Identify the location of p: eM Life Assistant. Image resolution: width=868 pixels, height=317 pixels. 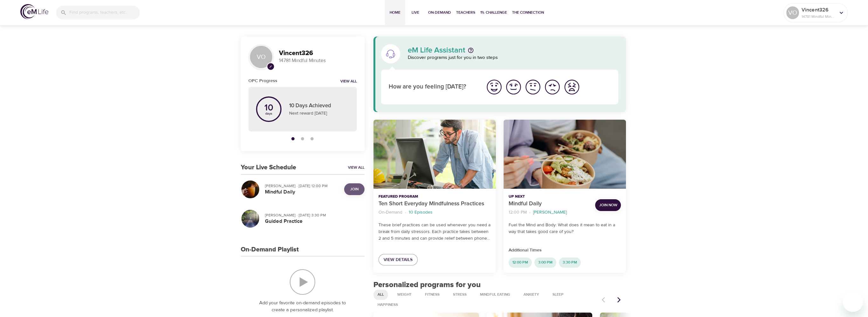
(436, 50).